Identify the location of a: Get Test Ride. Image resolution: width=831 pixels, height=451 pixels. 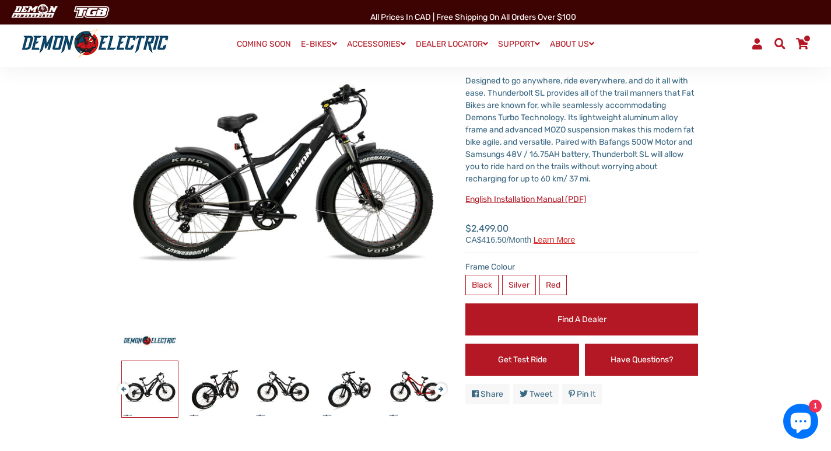
(522, 359).